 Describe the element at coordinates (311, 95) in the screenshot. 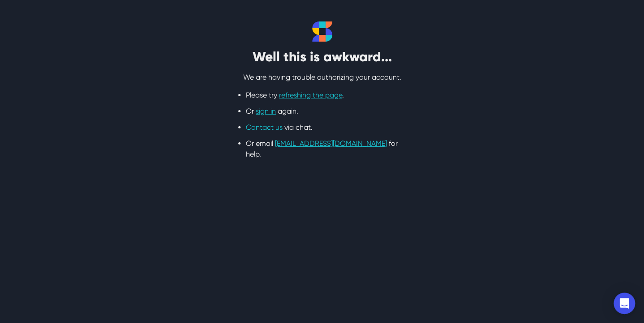

I see `a: refreshing the page` at that location.